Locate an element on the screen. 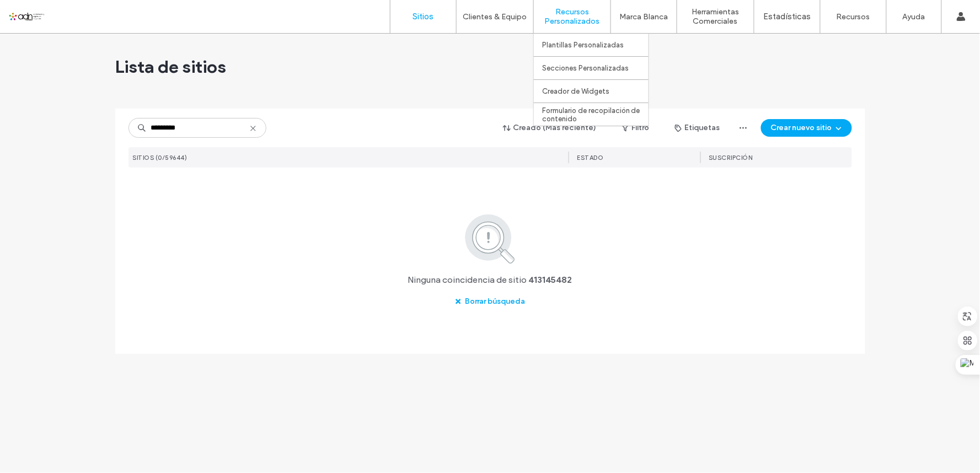  label: Secciones Personalizadas is located at coordinates (585, 68).